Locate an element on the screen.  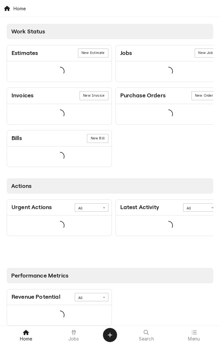
span: Jobs is located at coordinates (74, 339).